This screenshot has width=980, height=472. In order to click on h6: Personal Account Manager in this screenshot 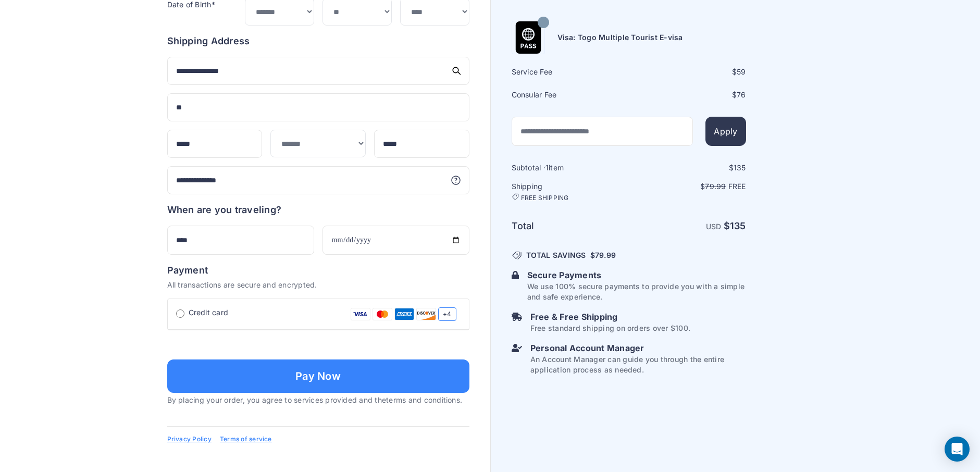, I will do `click(639, 348)`.